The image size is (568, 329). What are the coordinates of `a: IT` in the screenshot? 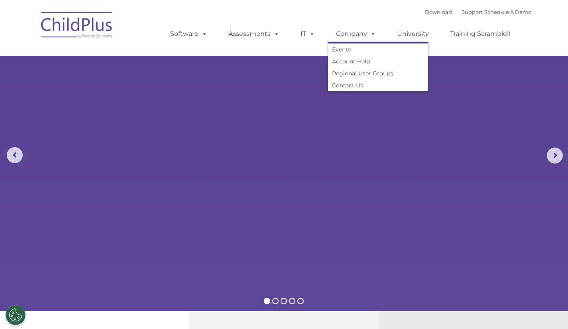 It's located at (308, 34).